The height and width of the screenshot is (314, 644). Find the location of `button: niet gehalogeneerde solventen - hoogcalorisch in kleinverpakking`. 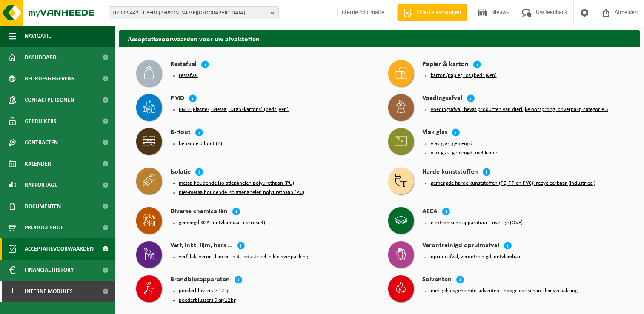

button: niet gehalogeneerde solventen - hoogcalorisch in kleinverpakking is located at coordinates (504, 291).